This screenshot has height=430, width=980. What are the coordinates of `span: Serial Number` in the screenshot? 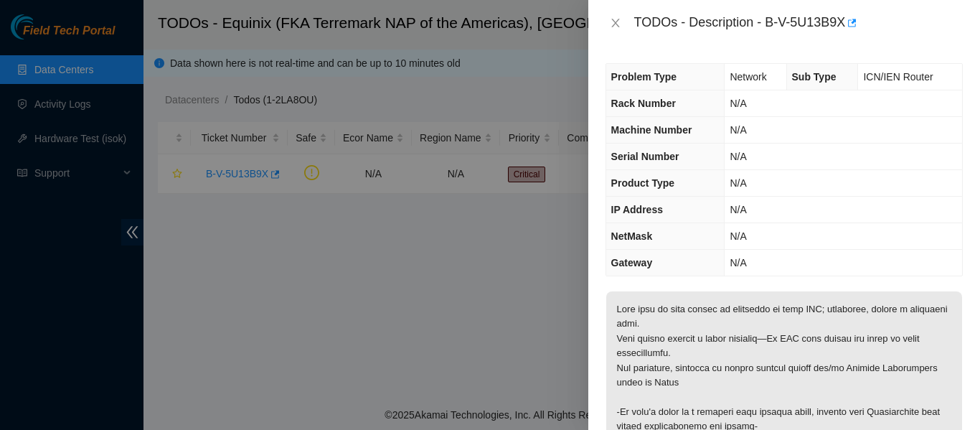 It's located at (645, 156).